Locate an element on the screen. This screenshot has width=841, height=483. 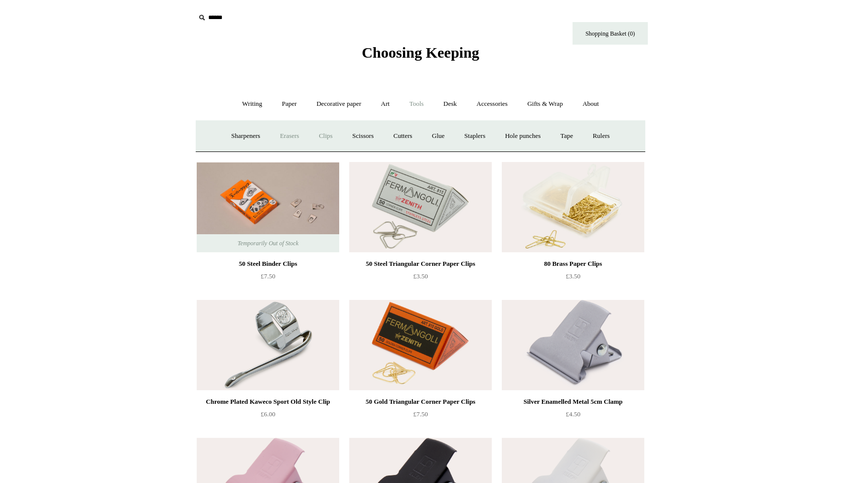
a: Shopping Basket (0) is located at coordinates (610, 33).